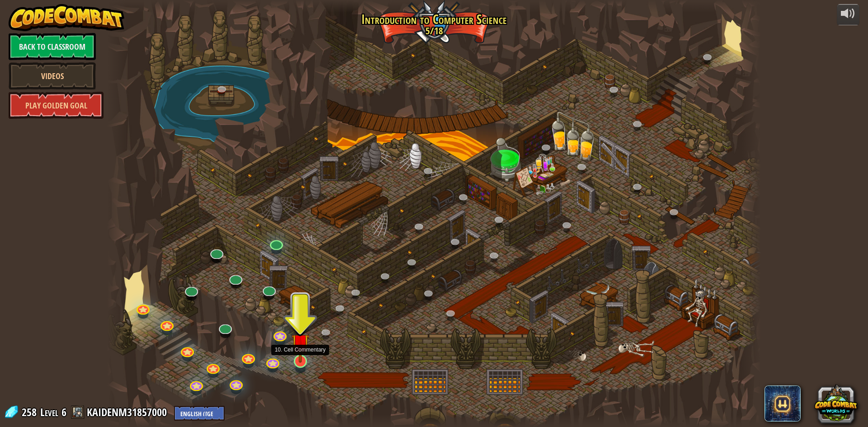  What do you see at coordinates (848, 14) in the screenshot?
I see `button: Adjust volume` at bounding box center [848, 14].